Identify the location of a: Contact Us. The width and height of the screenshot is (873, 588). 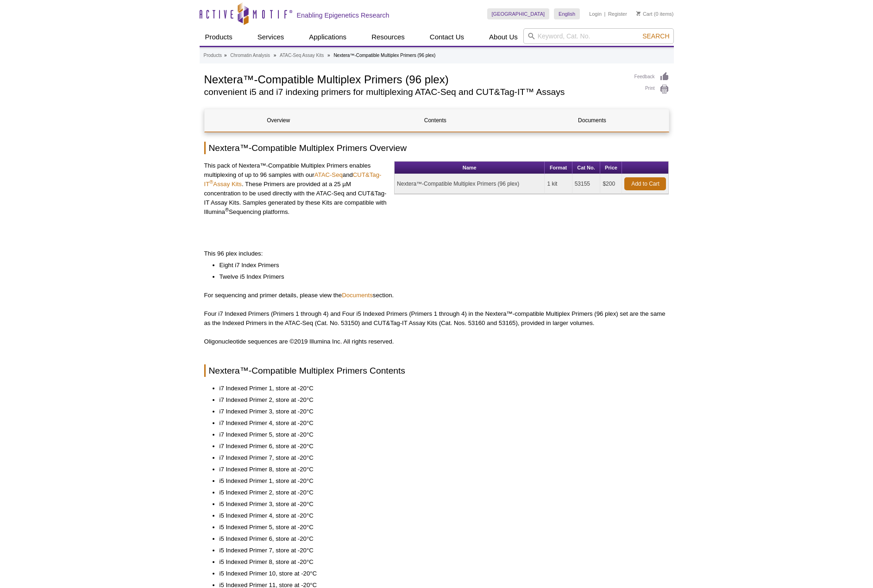
(447, 37).